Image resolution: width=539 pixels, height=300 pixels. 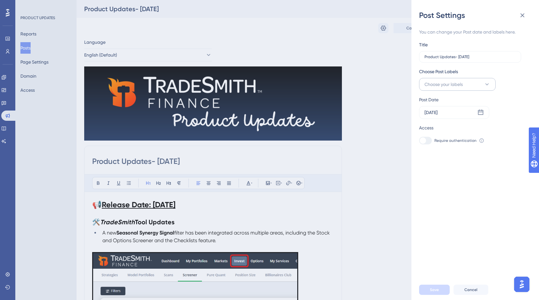 What do you see at coordinates (435, 289) in the screenshot?
I see `span: Save` at bounding box center [435, 289].